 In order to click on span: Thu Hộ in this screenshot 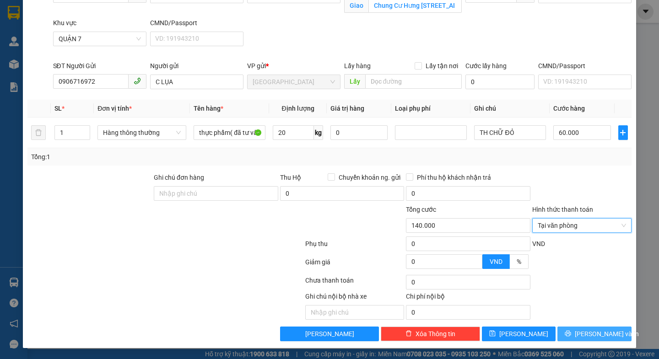, I will do `click(291, 178)`.